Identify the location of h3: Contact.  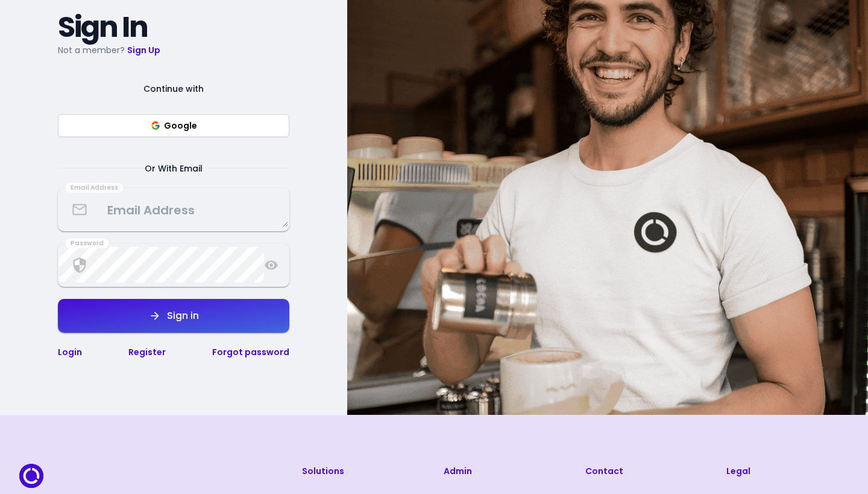
(647, 471).